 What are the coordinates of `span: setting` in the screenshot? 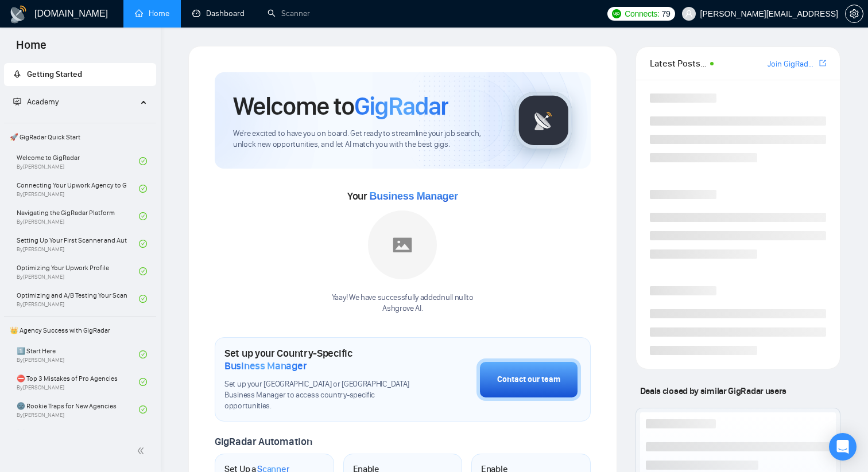 It's located at (854, 14).